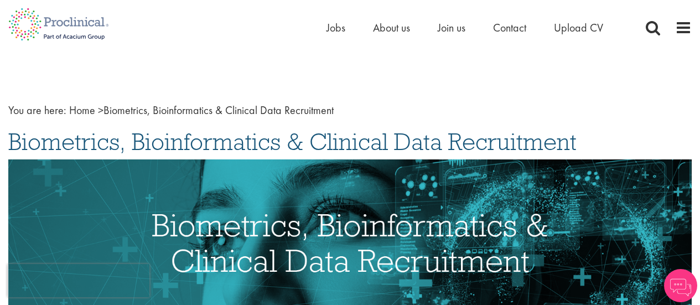  Describe the element at coordinates (510, 28) in the screenshot. I see `span: Contact` at that location.